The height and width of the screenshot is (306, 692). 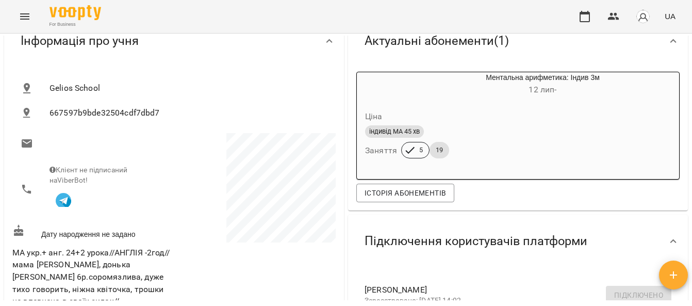 I want to click on button: Ментальна арифметика: Індив 3м12 лип- Цінаіндивід МА 45 хвЗаняття519, so click(x=518, y=121).